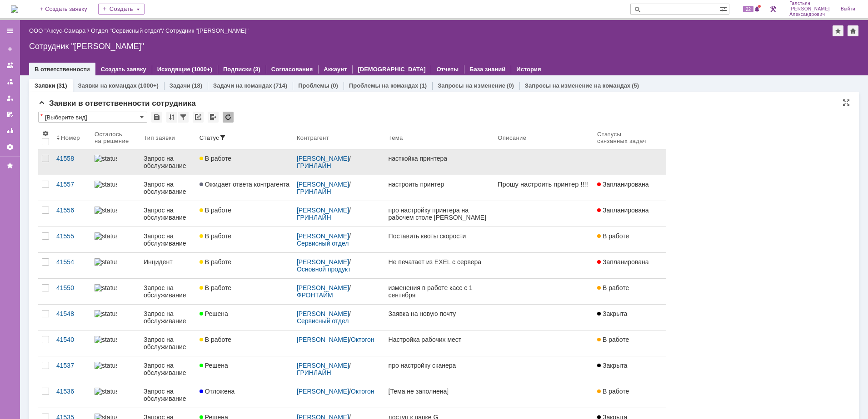 The image size is (868, 419). What do you see at coordinates (329, 17) in the screenshot?
I see `div: 3` at bounding box center [329, 17].